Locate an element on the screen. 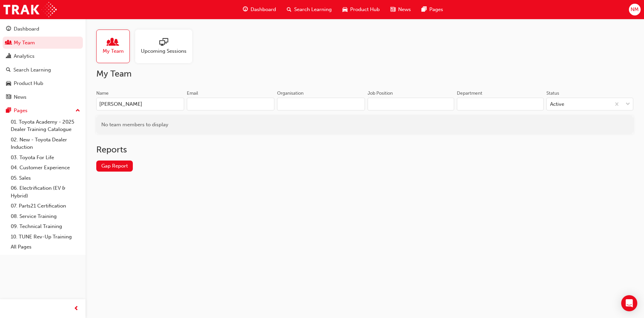 The image size is (644, 318). a: 10. TUNE Rev-Up Training is located at coordinates (45, 237).